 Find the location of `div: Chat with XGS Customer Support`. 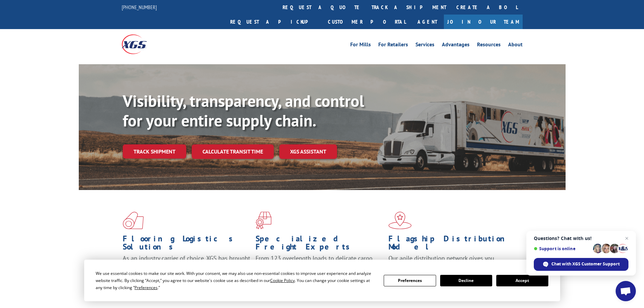

div: Chat with XGS Customer Support is located at coordinates (581, 264).